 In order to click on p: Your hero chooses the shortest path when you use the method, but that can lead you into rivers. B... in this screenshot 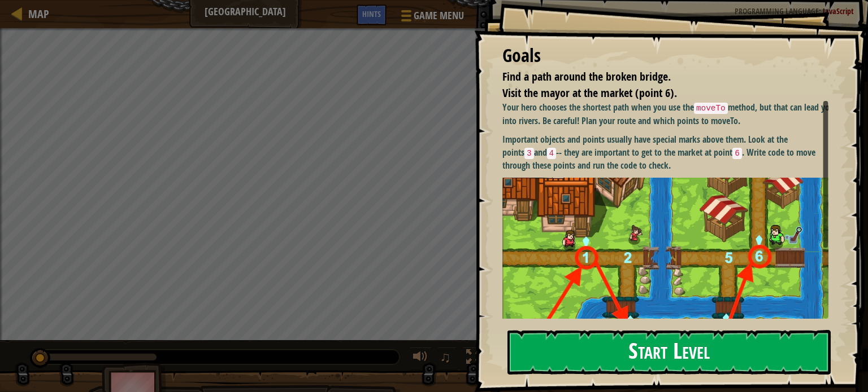, I will do `click(670, 114)`.